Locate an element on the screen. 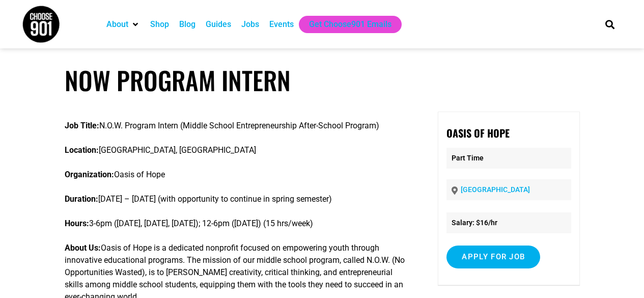  div: Get Choose901 Emails is located at coordinates (350, 24).